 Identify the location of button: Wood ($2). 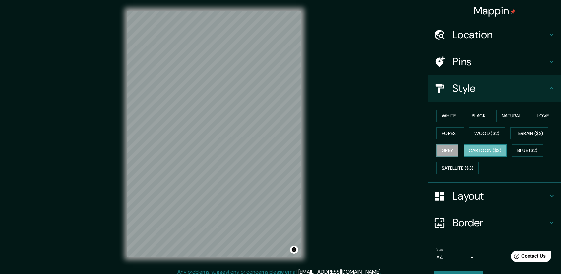
(487, 133).